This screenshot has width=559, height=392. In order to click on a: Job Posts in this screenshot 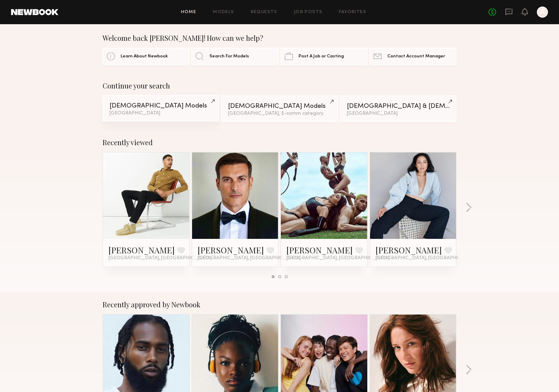, I will do `click(308, 12)`.